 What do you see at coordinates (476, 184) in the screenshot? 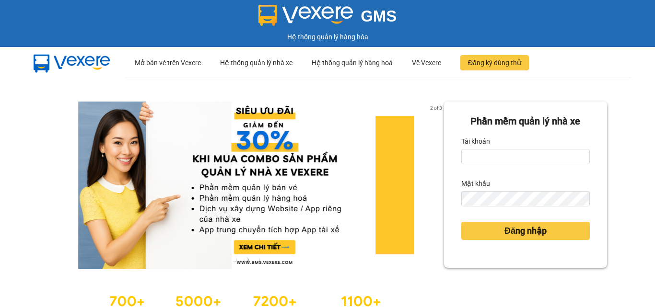
I see `label: Mật khẩu` at bounding box center [476, 184].